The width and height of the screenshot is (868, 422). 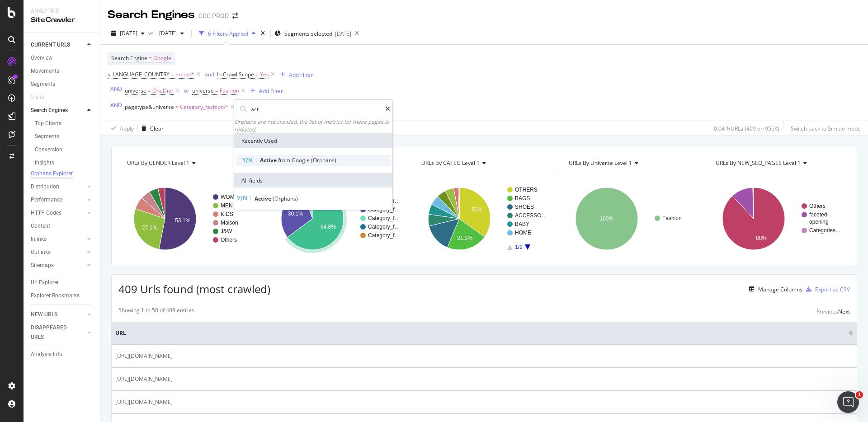 I want to click on span: (Orphans), so click(x=324, y=160).